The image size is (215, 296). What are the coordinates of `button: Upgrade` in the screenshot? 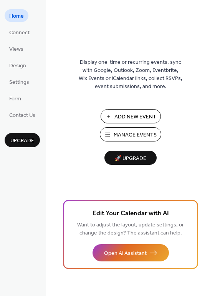 It's located at (22, 140).